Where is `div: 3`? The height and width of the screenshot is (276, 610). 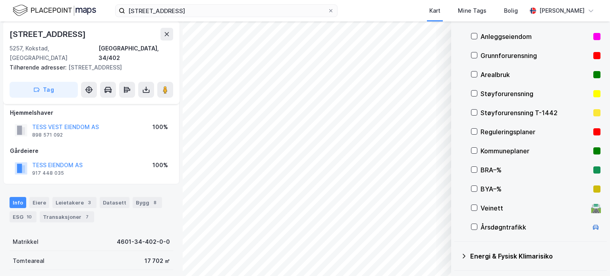
div: 3 is located at coordinates (89, 203).